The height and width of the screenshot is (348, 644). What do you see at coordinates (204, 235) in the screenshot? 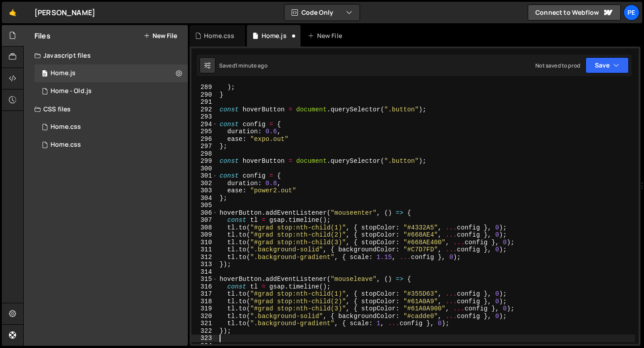
I see `div: 309` at bounding box center [204, 235].